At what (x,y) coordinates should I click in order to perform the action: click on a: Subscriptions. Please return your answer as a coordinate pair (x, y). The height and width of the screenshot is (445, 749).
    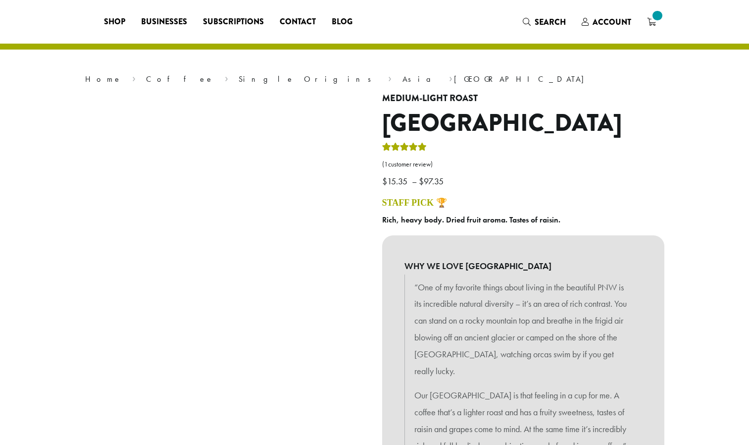
    Looking at the image, I should click on (233, 22).